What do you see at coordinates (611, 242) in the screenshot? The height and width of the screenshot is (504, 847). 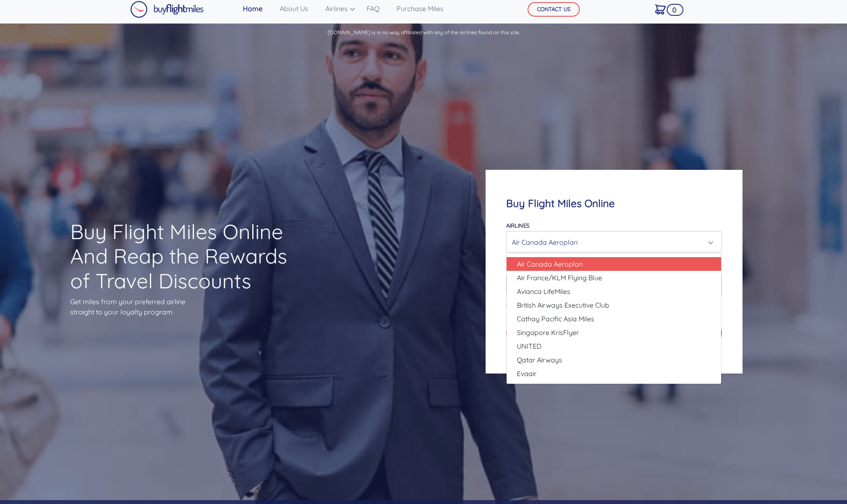 I see `div: Air Canada Aeroplan` at bounding box center [611, 242].